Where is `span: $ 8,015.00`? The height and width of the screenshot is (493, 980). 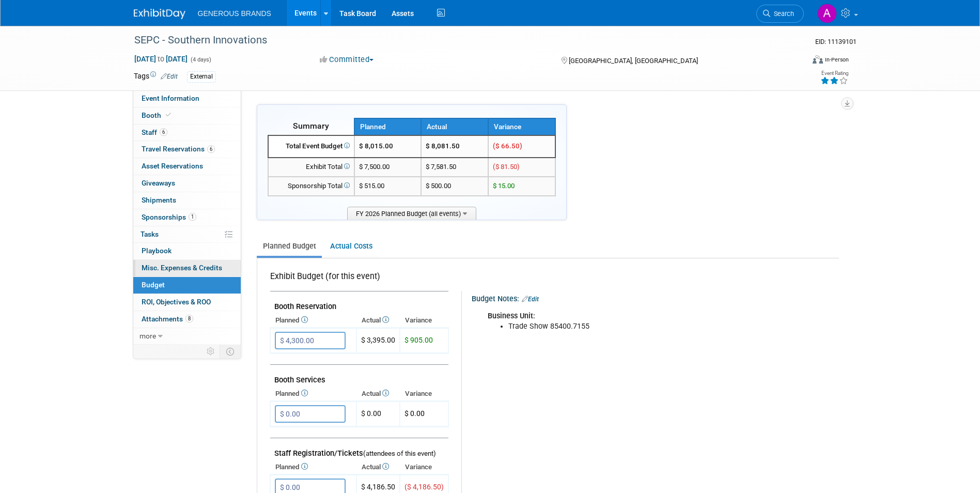 span: $ 8,015.00 is located at coordinates (376, 146).